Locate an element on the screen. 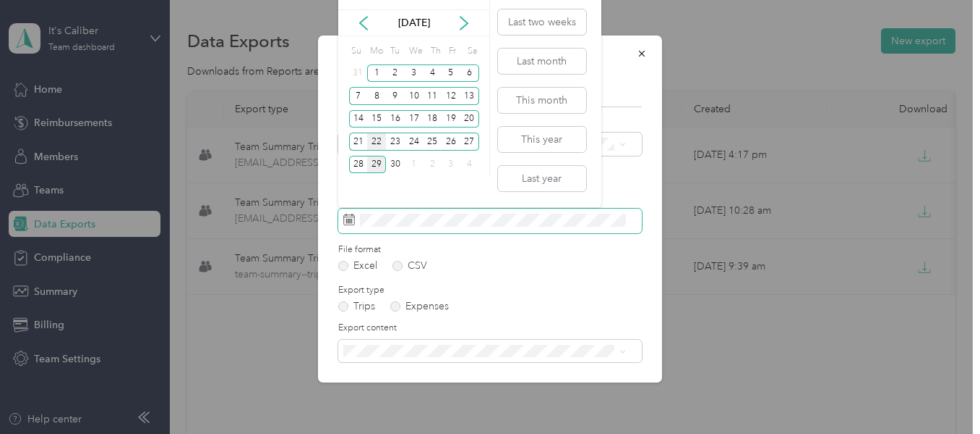 The image size is (980, 434). div: 18 is located at coordinates (433, 119).